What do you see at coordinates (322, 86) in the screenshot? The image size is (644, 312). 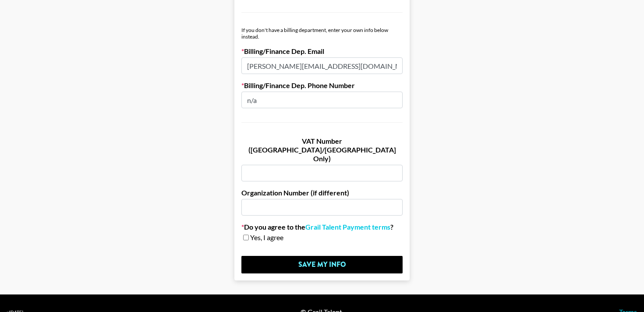 I see `label: Billing/Finance Dep. Phone Number` at bounding box center [322, 86].